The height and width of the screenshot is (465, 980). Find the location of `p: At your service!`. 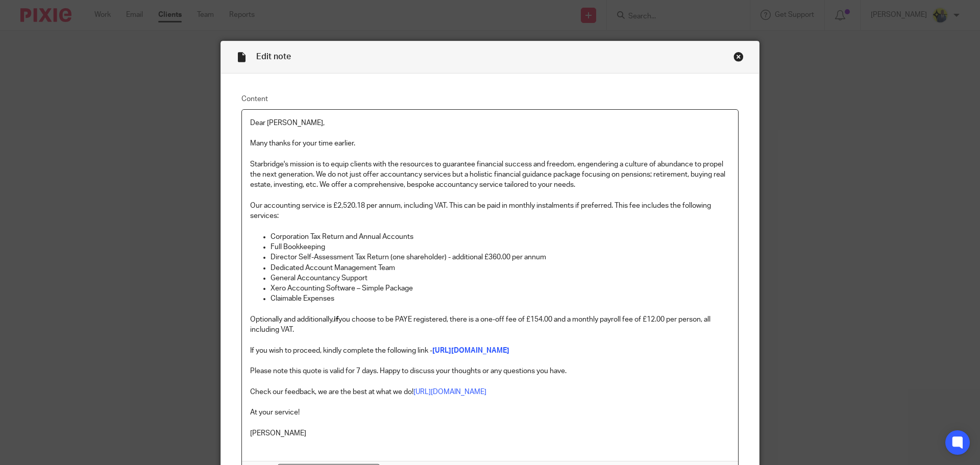

p: At your service! is located at coordinates (490, 413).